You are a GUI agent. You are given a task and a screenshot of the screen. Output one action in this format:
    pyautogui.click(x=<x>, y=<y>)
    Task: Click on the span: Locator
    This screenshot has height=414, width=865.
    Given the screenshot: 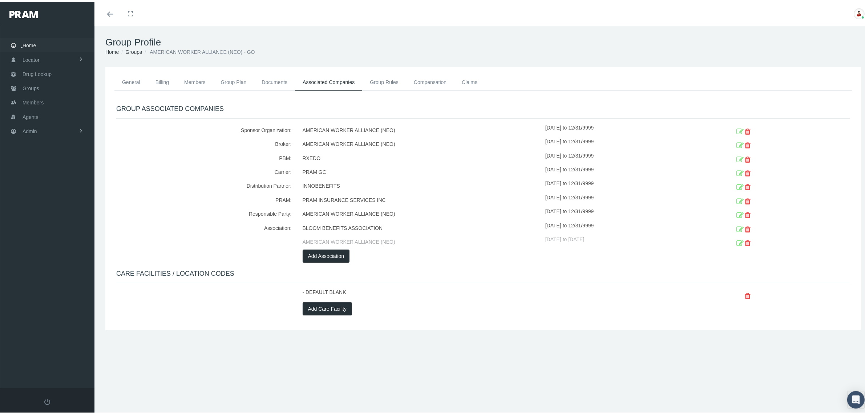 What is the action you would take?
    pyautogui.click(x=31, y=58)
    